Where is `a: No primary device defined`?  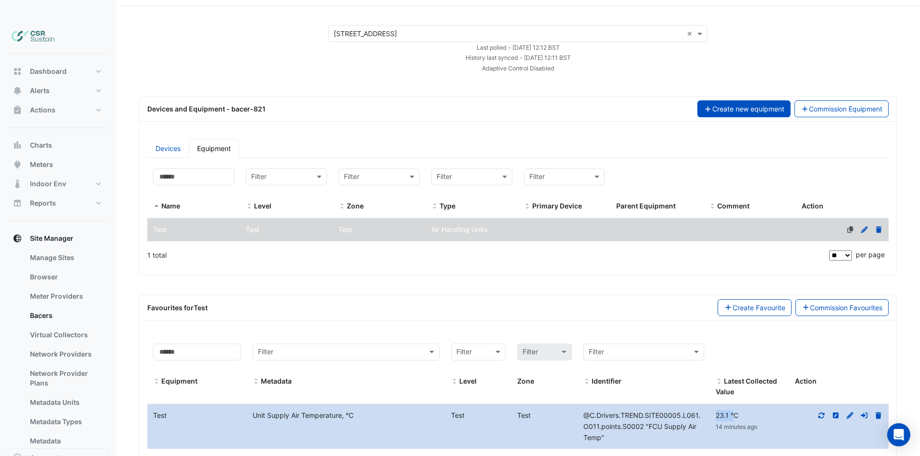 a: No primary device defined is located at coordinates (850, 229).